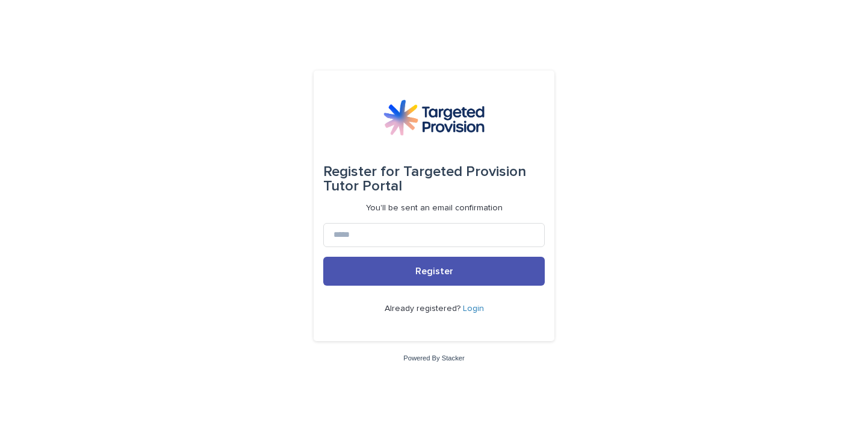  What do you see at coordinates (434, 271) in the screenshot?
I see `span: Register` at bounding box center [434, 271].